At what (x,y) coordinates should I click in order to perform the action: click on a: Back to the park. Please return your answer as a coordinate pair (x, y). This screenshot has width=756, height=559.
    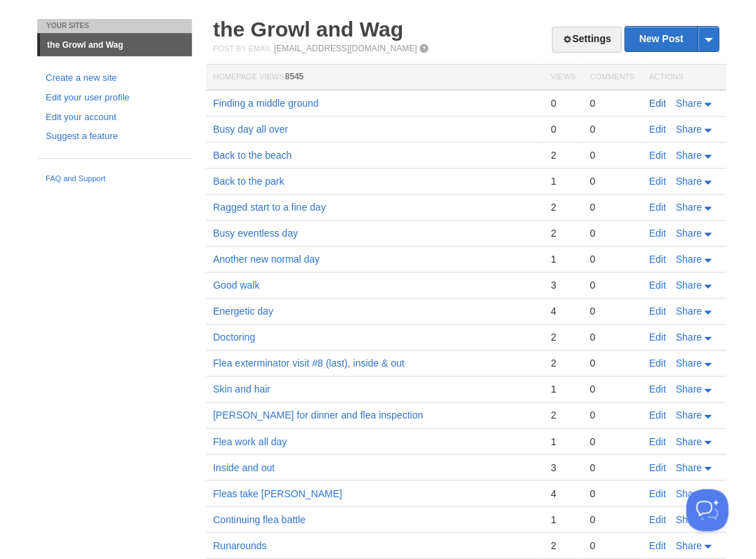
    Looking at the image, I should click on (248, 182).